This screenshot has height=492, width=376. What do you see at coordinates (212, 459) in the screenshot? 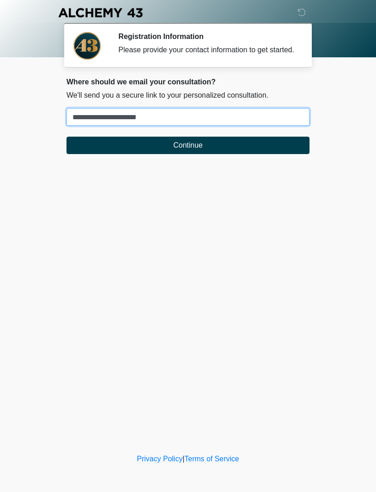
I see `a: Terms of Service` at bounding box center [212, 459].